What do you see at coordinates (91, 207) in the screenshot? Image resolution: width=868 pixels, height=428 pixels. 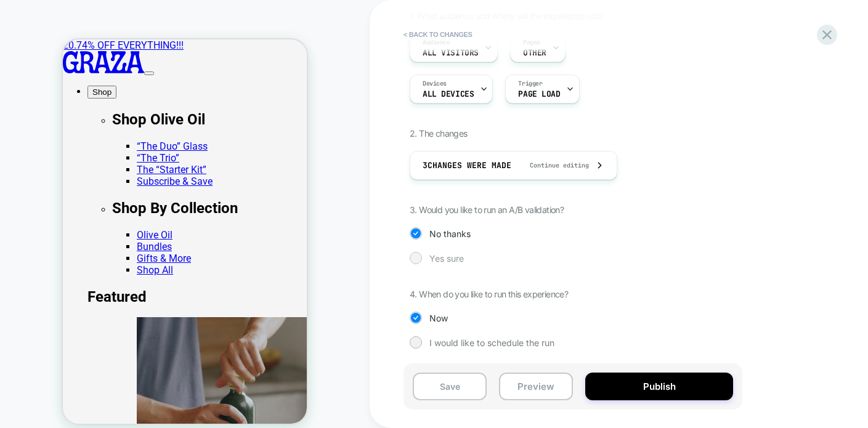 I see `a: Bundles` at bounding box center [91, 207].